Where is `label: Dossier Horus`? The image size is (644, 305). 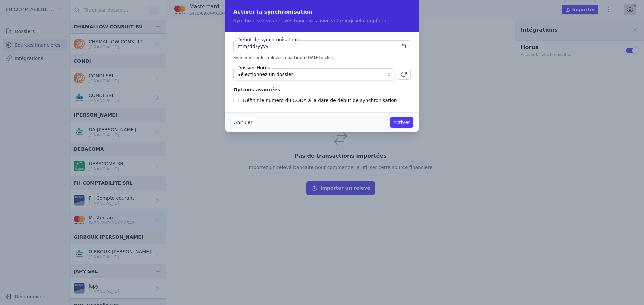
label: Dossier Horus is located at coordinates (254, 68).